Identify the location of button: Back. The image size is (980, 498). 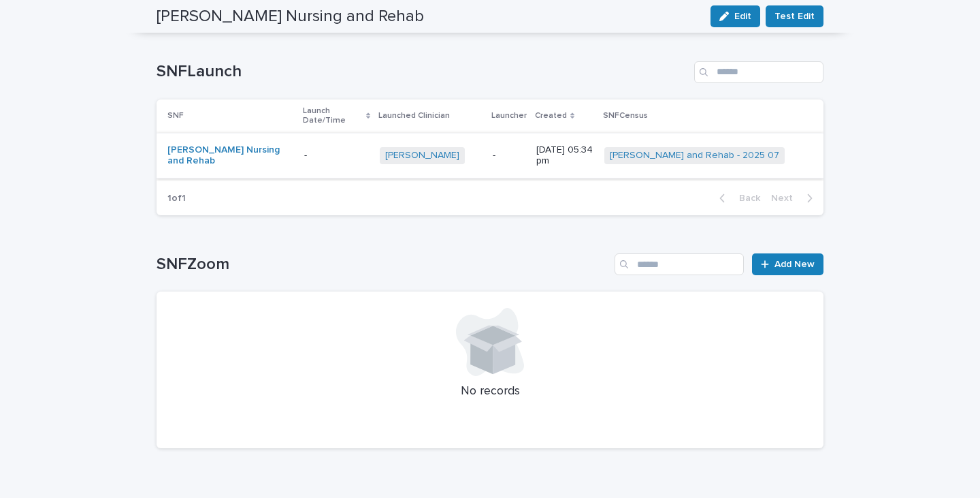
(737, 198).